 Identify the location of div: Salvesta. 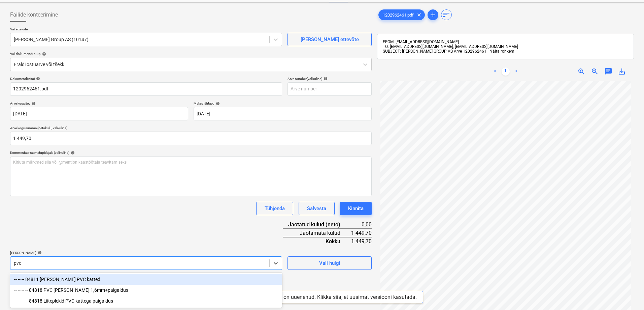
(316, 208).